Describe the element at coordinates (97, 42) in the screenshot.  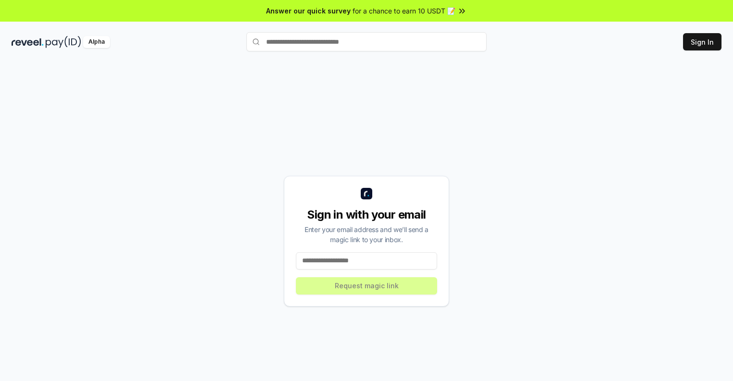
I see `div: Alpha` at that location.